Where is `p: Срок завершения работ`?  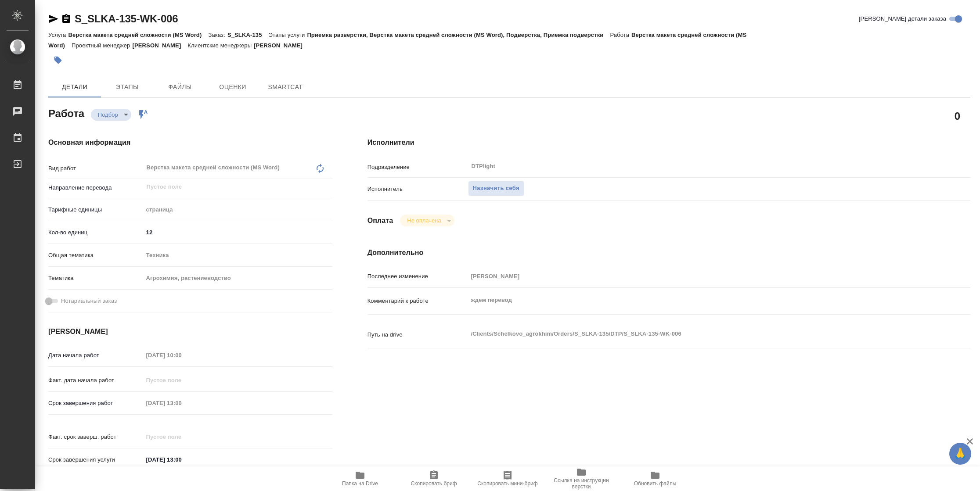 p: Срок завершения работ is located at coordinates (96, 403).